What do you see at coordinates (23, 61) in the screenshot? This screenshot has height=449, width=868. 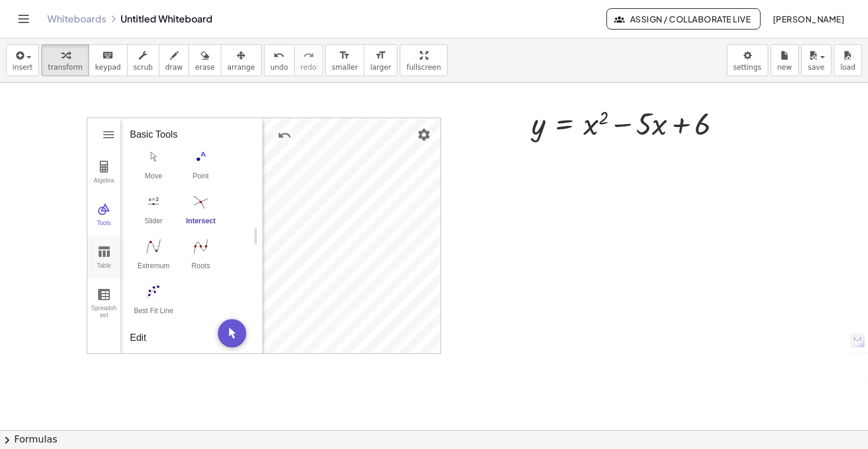 I see `button: insert` at bounding box center [23, 61].